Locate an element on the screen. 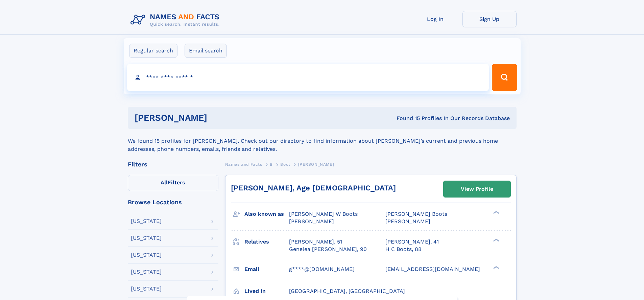 The width and height of the screenshot is (644, 300). label: Filters is located at coordinates (173, 183).